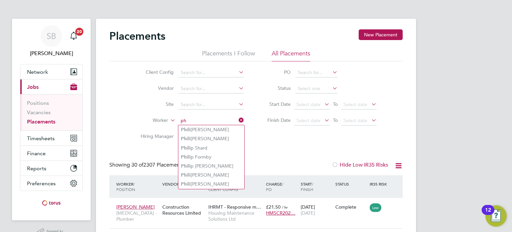 The height and width of the screenshot is (232, 512). Describe the element at coordinates (137, 36) in the screenshot. I see `h2: Placements` at that location.